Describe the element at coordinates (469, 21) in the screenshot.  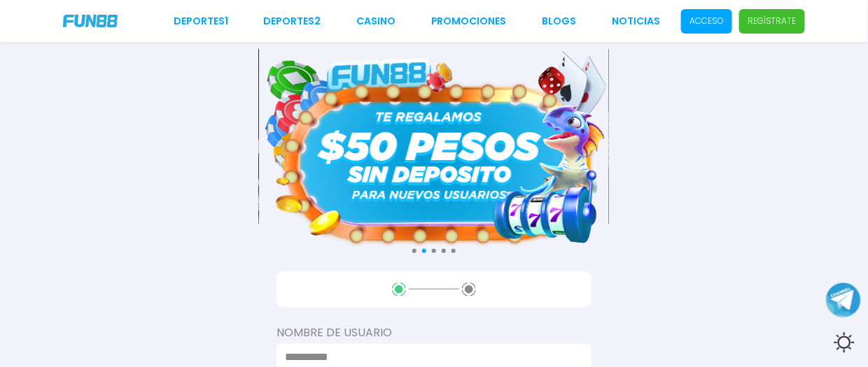
I see `a: Promociones` at that location.